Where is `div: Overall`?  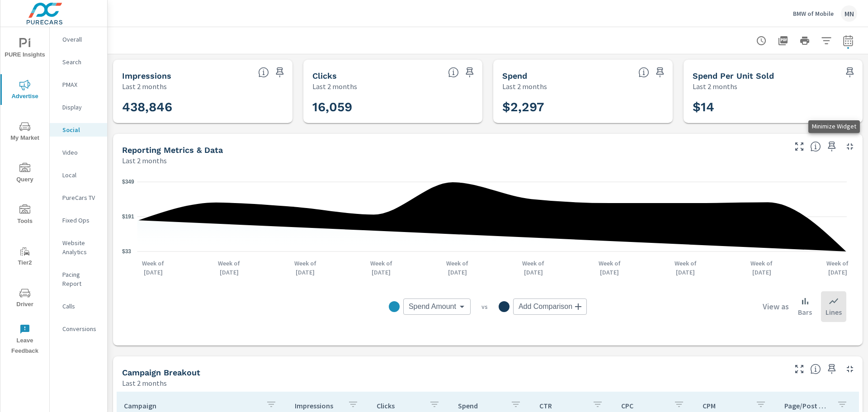
div: Overall is located at coordinates (78, 40).